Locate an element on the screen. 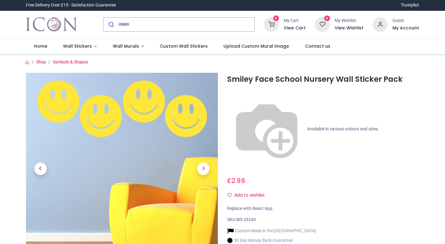 This screenshot has height=244, width=445. a: Symbols & Shapes is located at coordinates (70, 62).